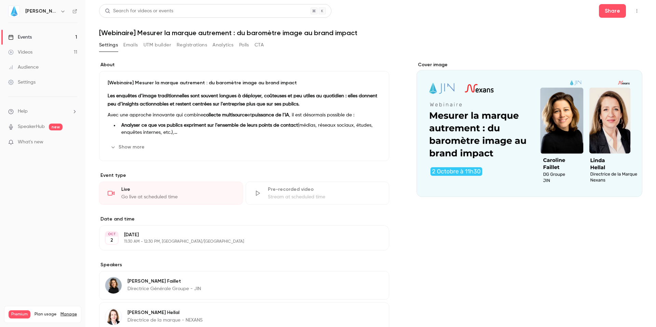  What do you see at coordinates (371, 33) in the screenshot?
I see `h1: [Webinaire] Mesurer la marque autrement : du baromètre image au brand impact` at bounding box center [371, 33].